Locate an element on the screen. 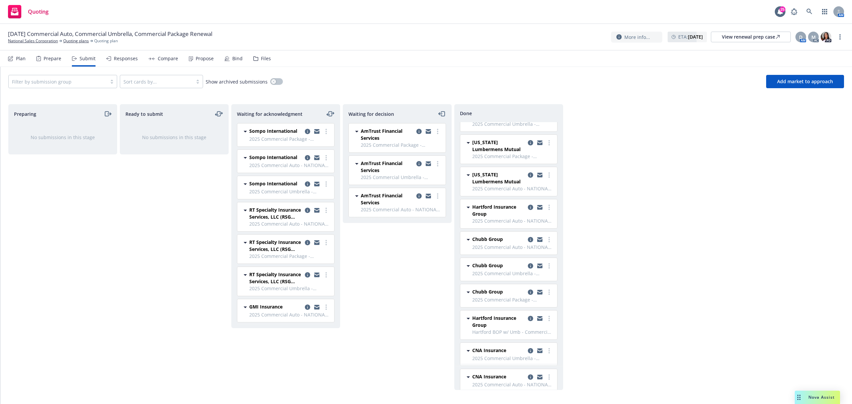 The image size is (852, 404). div: Plan is located at coordinates (21, 59).